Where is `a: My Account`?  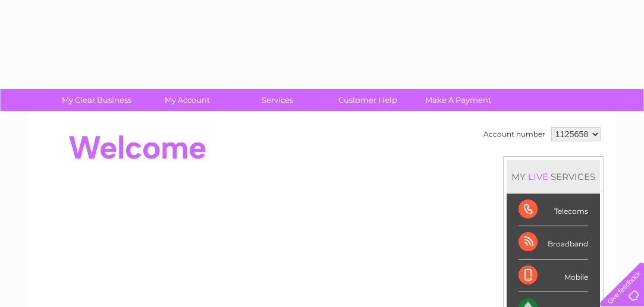 a: My Account is located at coordinates (187, 100).